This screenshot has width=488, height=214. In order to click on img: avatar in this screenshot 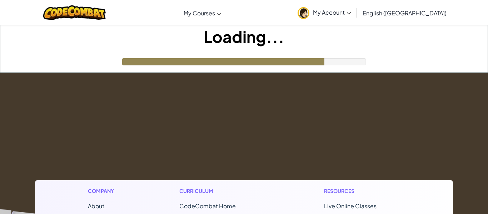, I will do `click(304, 13)`.